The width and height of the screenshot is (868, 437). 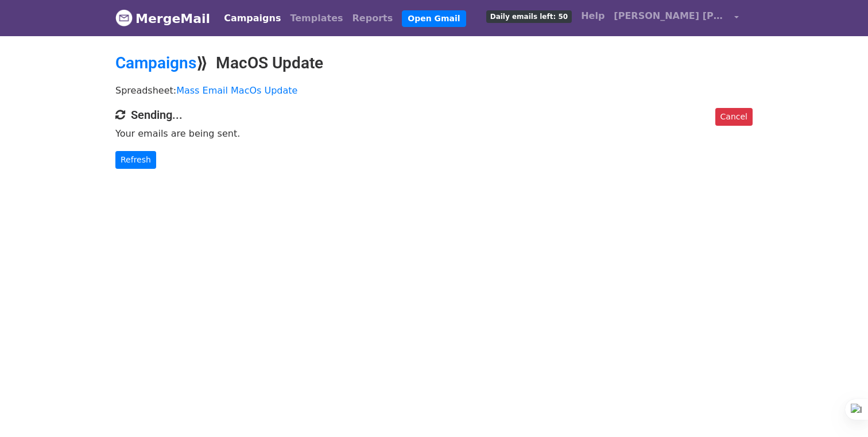 I want to click on a: Open Gmail, so click(x=434, y=19).